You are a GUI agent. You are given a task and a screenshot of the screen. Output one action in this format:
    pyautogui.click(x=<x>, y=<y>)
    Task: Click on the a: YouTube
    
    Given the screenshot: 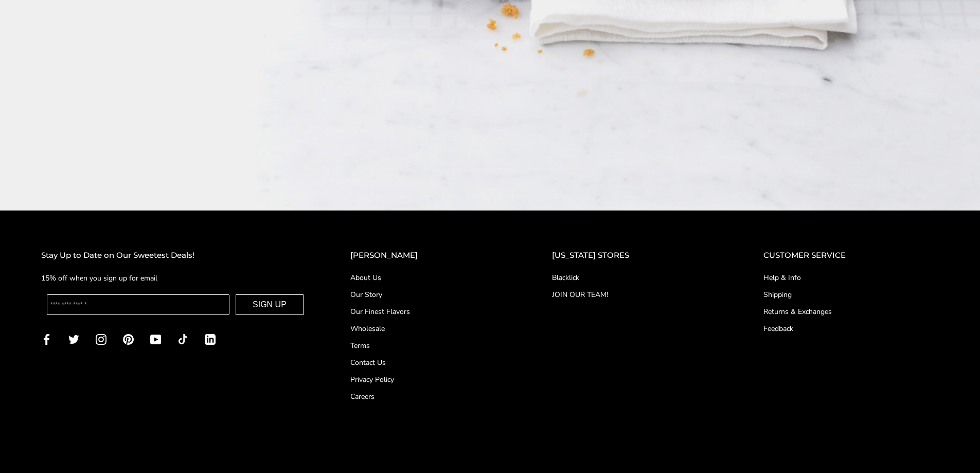 What is the action you would take?
    pyautogui.click(x=155, y=338)
    